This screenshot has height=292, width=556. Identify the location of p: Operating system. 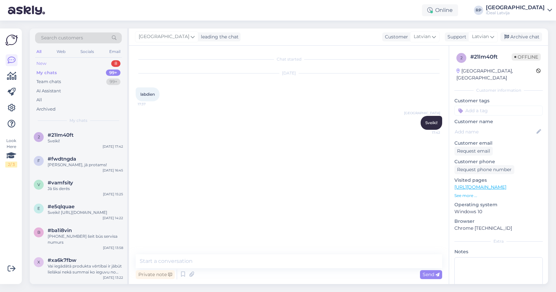
(498, 204).